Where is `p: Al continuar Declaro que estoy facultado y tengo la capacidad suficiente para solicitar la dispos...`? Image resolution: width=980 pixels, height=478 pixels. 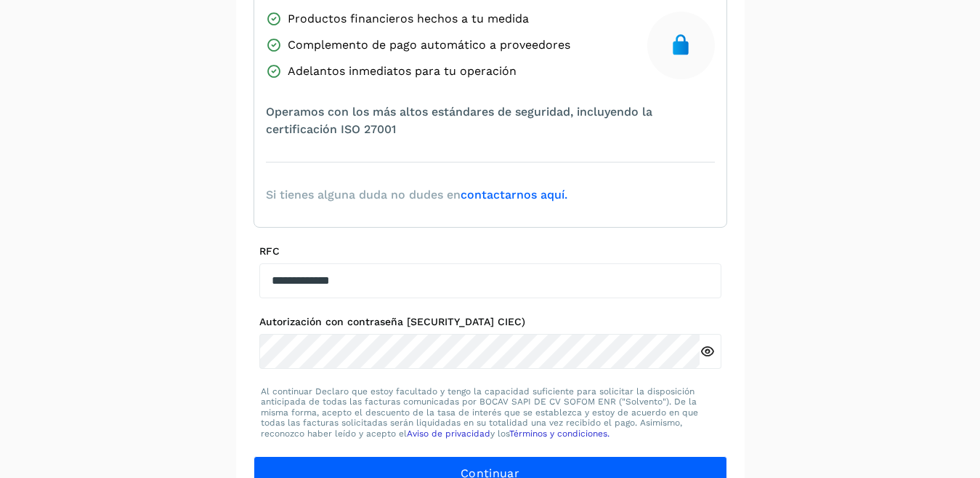
p: Al continuar Declaro que estoy facultado y tengo la capacidad suficiente para solicitar la dispos... is located at coordinates (490, 412).